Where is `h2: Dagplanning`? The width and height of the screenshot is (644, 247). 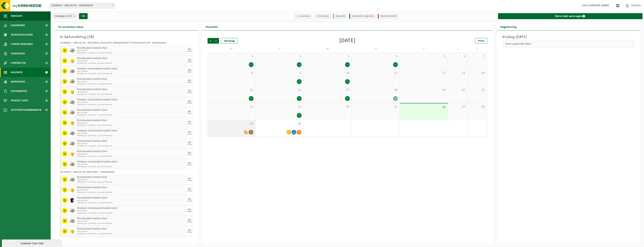 h2: Dagplanning is located at coordinates (509, 26).